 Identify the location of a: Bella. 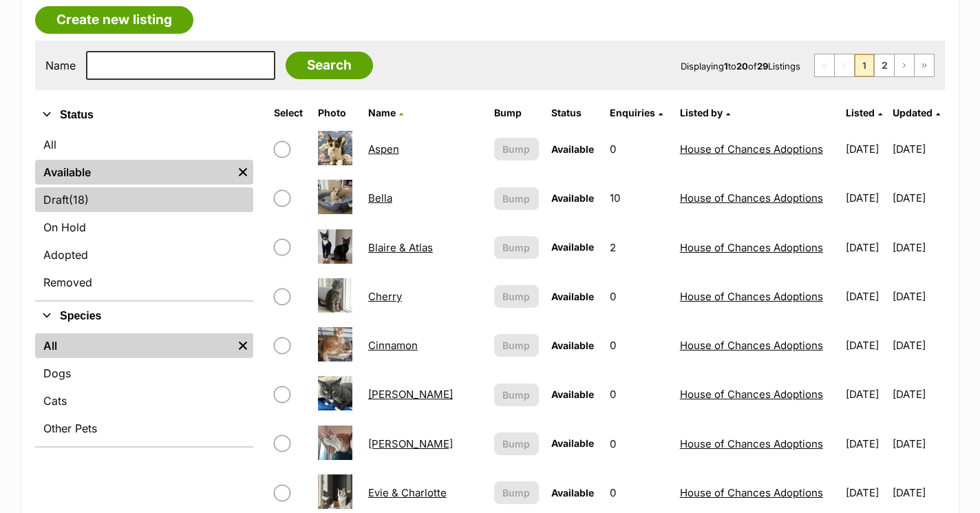
(380, 198).